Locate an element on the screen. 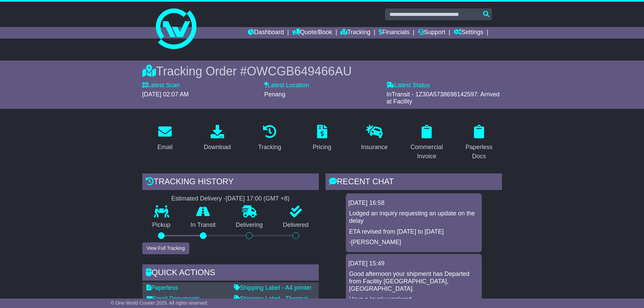 This screenshot has width=644, height=308. a: Insurance is located at coordinates (374, 138).